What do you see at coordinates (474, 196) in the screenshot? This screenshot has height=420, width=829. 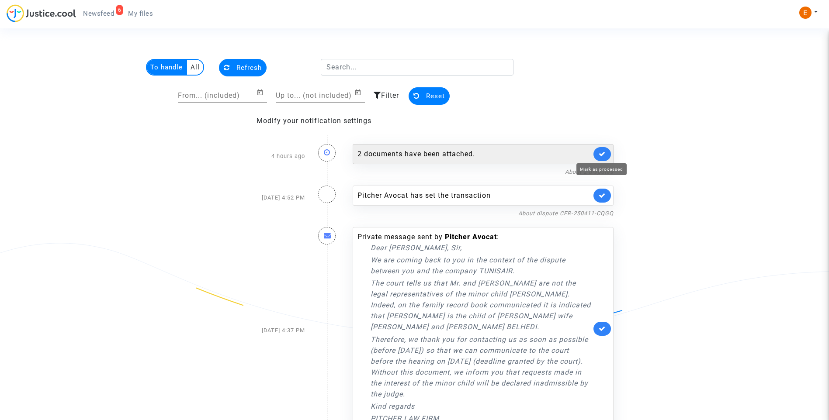 I see `div: Pitcher Avocat has set the transaction` at bounding box center [474, 196].